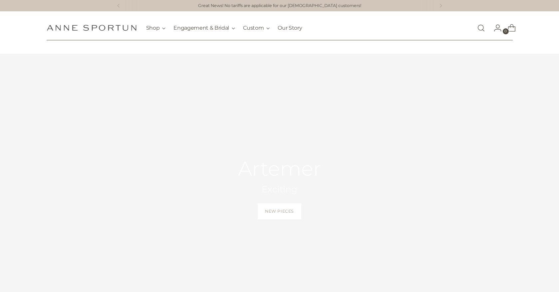  I want to click on a: New Pieces, so click(279, 211).